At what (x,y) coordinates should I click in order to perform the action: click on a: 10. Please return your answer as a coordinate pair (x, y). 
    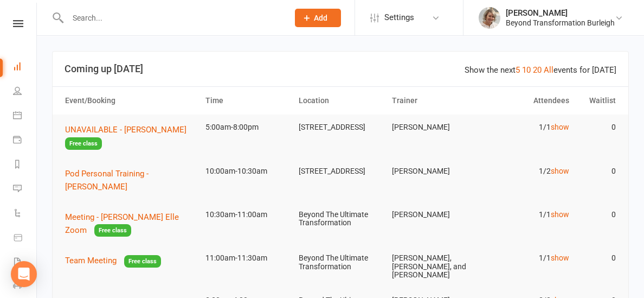
    Looking at the image, I should click on (526, 70).